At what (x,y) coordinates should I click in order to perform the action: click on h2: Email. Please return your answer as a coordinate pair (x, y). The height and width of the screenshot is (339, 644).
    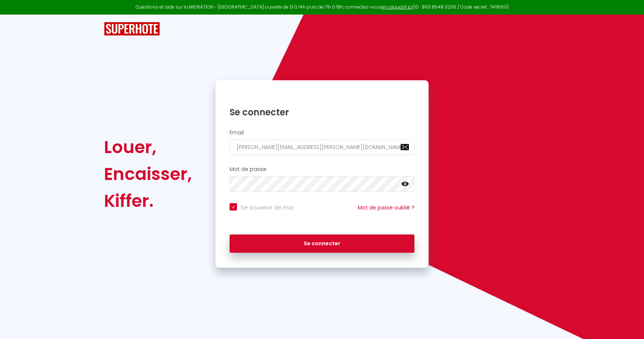
    Looking at the image, I should click on (322, 132).